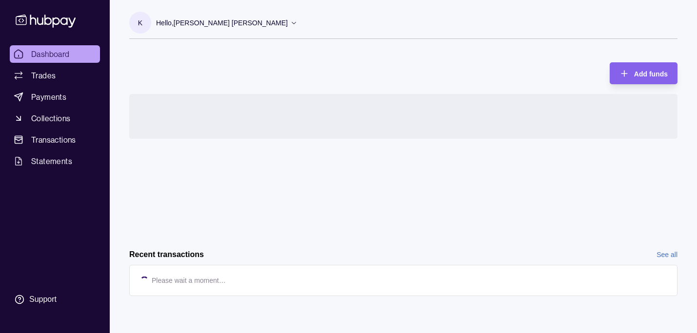 This screenshot has height=333, width=697. I want to click on p: Please wait a moment…, so click(189, 281).